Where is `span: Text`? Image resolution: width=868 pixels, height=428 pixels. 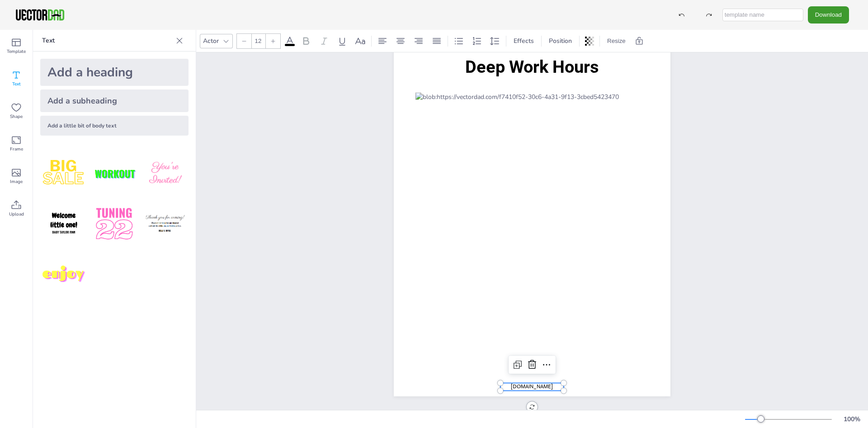 span: Text is located at coordinates (16, 84).